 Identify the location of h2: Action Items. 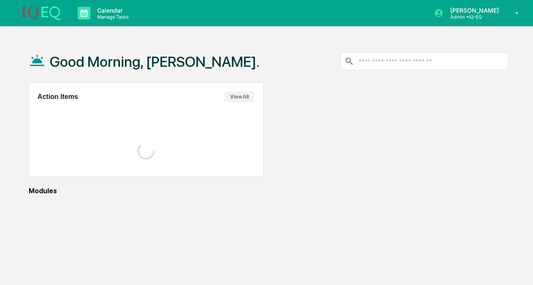
(58, 97).